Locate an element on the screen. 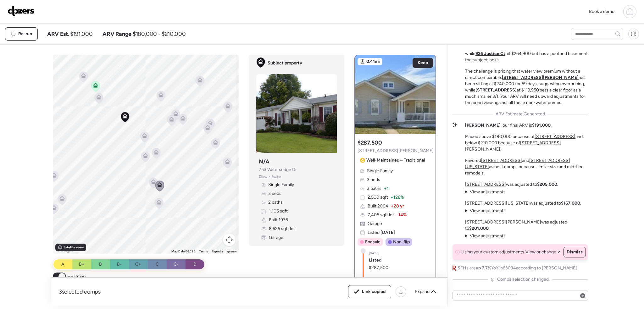 The height and width of the screenshot is (309, 644). span: B+ is located at coordinates (82, 265).